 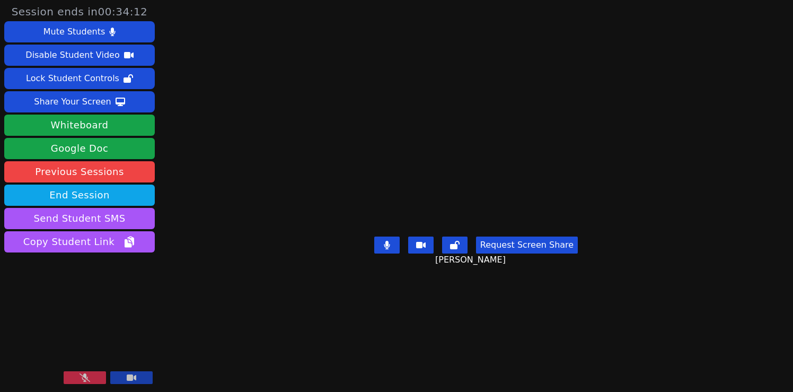 I want to click on button: End Session, so click(x=80, y=195).